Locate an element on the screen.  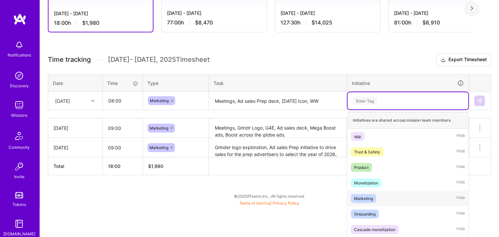
div: Product is located at coordinates (361, 167).